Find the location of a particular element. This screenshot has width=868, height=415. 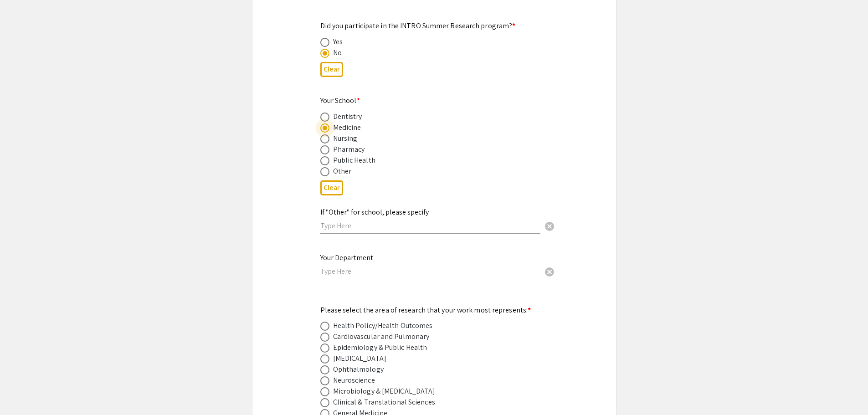

div: Pharmacy is located at coordinates (349, 149).